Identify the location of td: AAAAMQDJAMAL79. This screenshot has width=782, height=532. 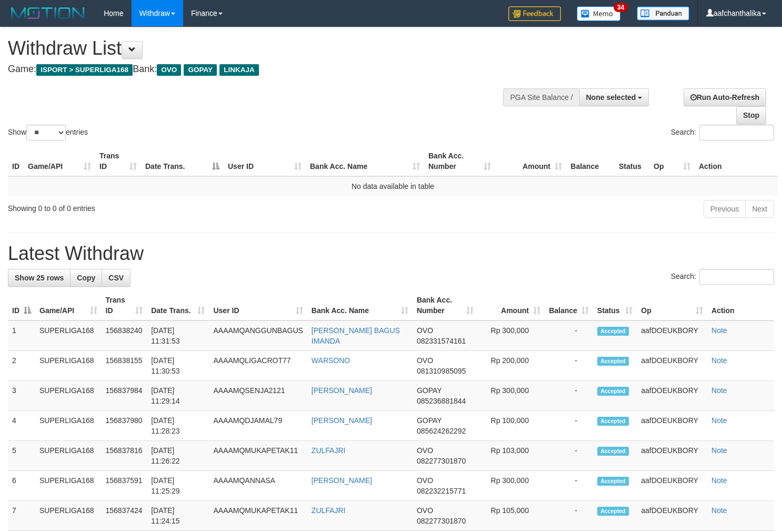
(258, 426).